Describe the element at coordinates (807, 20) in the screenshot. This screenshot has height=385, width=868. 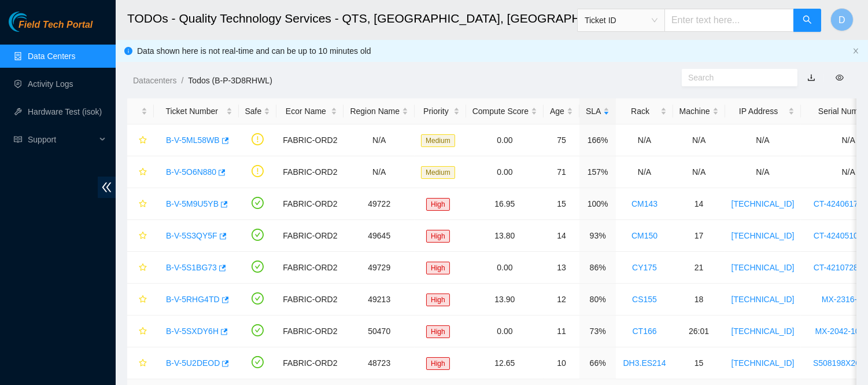
I see `button: search` at that location.